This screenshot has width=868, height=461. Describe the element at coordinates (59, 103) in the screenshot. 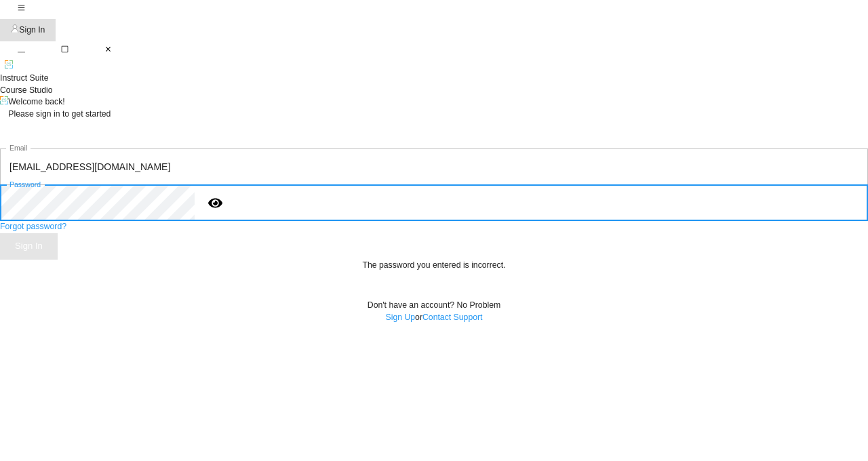

I see `div: Welcome back!` at that location.